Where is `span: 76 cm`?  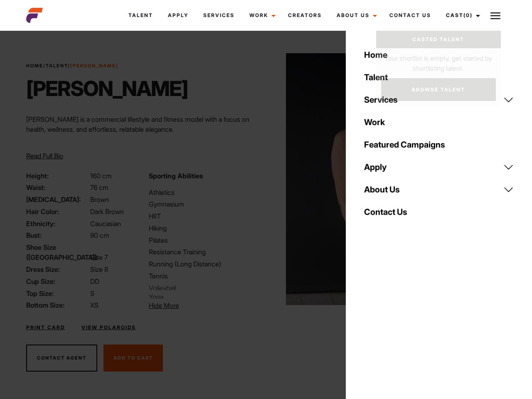 span: 76 cm is located at coordinates (99, 188).